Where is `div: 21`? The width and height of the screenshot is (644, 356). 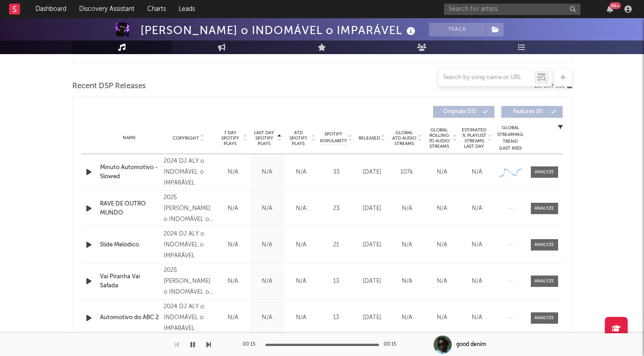 div: 21 is located at coordinates (336, 245).